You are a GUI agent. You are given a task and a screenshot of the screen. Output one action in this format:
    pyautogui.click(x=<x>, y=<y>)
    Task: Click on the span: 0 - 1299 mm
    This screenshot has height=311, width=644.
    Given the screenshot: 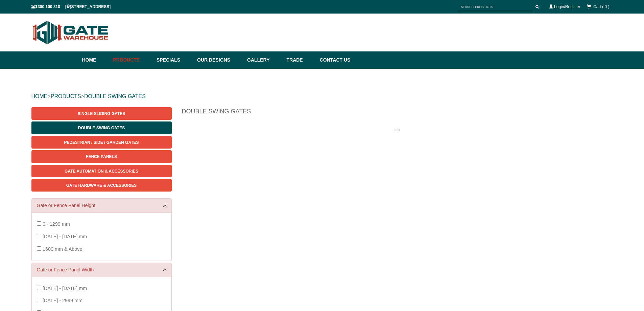 What is the action you would take?
    pyautogui.click(x=56, y=224)
    